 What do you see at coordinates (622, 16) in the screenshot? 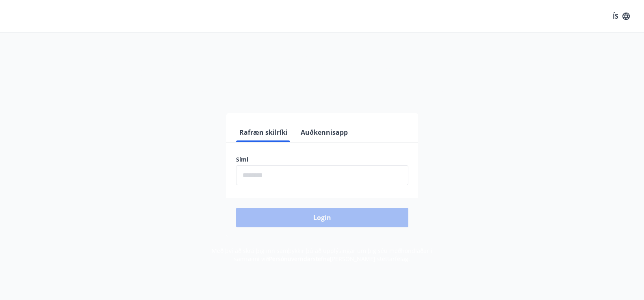
I see `button: ÍS` at bounding box center [622, 16].